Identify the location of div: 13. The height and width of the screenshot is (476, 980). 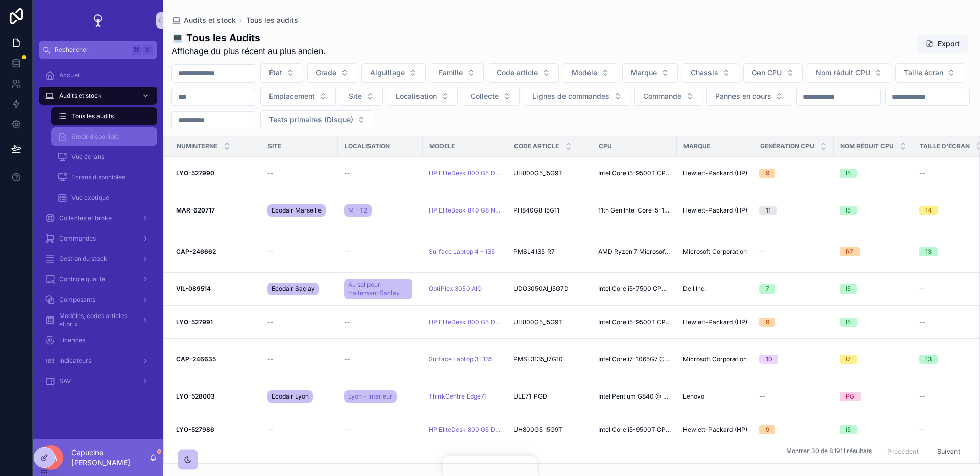
(928, 359).